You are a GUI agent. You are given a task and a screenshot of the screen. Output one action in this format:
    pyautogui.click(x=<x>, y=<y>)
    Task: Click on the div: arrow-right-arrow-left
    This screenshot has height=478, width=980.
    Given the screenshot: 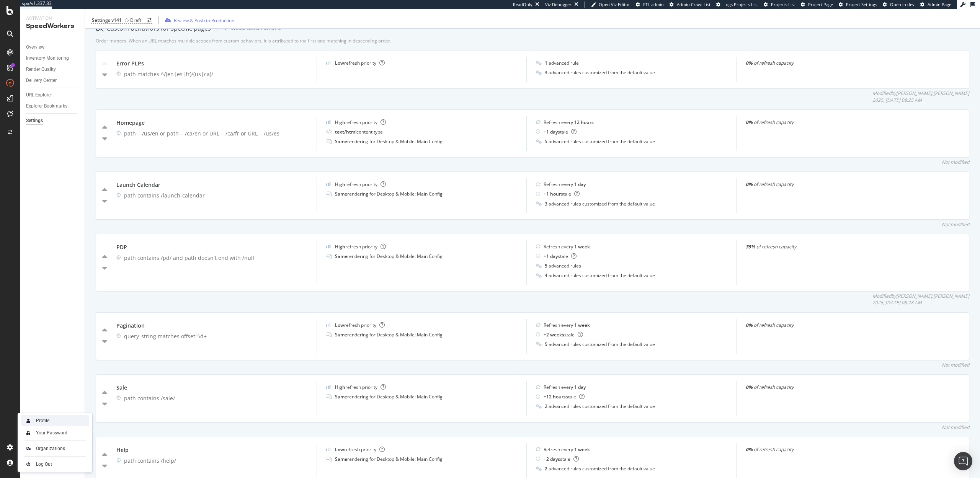 What is the action you would take?
    pyautogui.click(x=150, y=20)
    